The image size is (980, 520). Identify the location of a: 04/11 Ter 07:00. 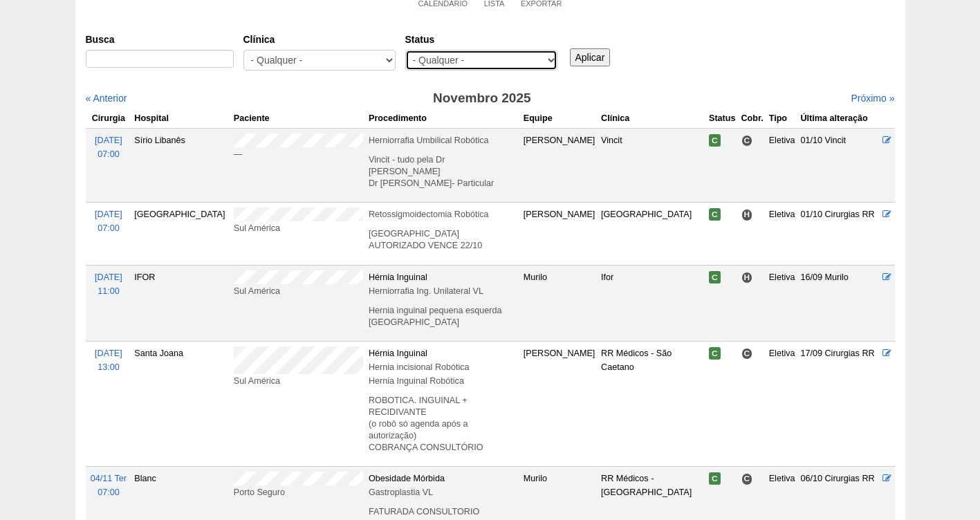
(109, 486).